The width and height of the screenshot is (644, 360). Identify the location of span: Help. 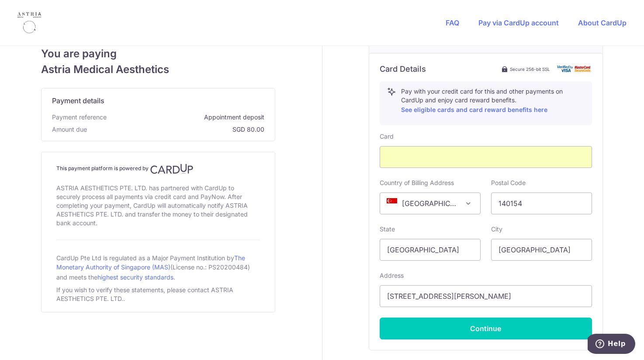
(29, 10).